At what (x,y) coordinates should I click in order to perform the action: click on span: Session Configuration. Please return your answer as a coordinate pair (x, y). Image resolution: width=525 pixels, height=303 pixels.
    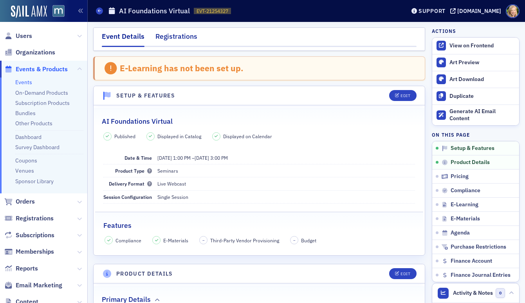
    Looking at the image, I should click on (128, 197).